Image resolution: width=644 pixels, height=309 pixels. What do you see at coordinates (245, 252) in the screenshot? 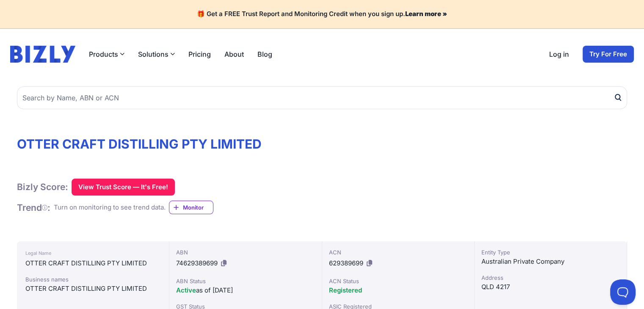
I see `div: ABN` at bounding box center [245, 252].